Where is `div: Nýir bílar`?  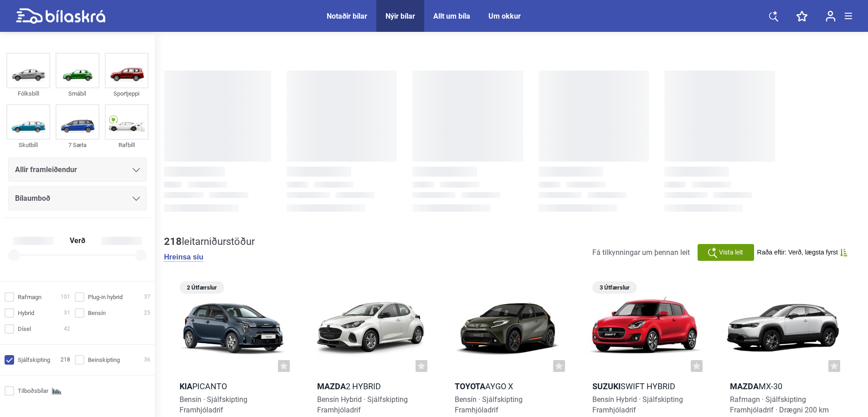 div: Nýir bílar is located at coordinates (400, 16).